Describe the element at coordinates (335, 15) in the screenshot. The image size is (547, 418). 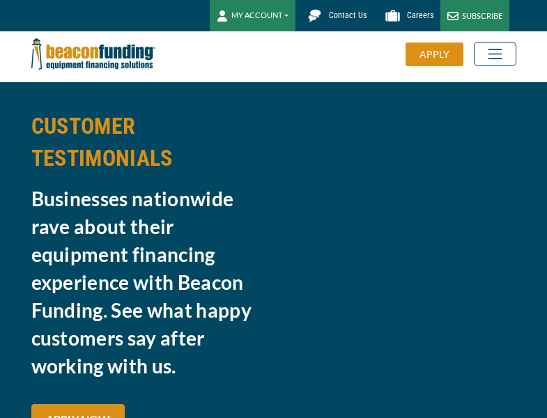
I see `a: Contact Us` at that location.